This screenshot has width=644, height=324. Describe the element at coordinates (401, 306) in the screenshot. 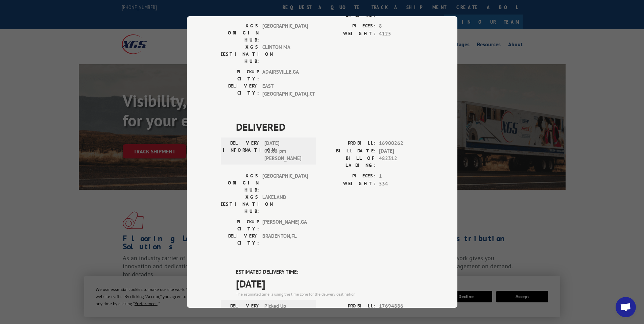

I see `span: 17694886` at that location.